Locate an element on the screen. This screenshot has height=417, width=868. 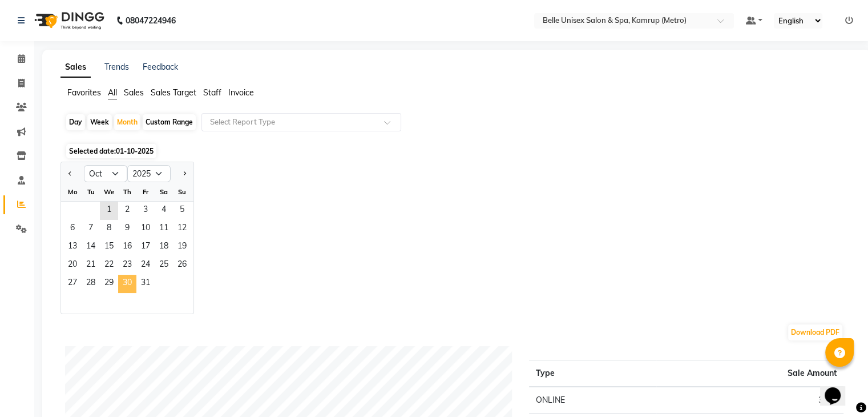
th: Sale Amount is located at coordinates (750, 374).